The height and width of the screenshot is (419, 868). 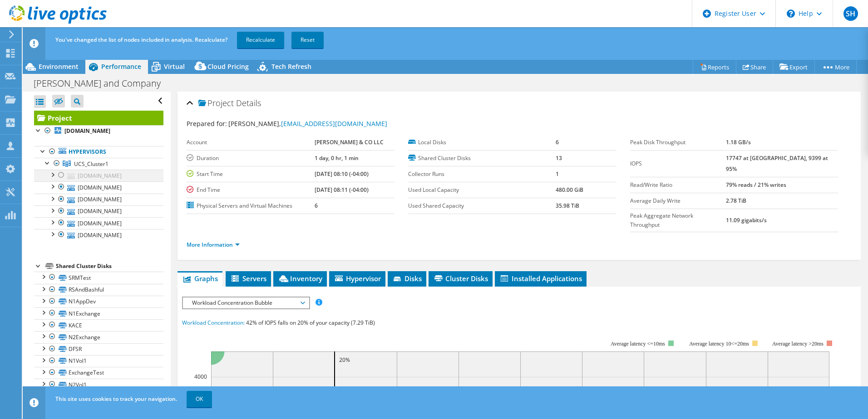 What do you see at coordinates (678, 142) in the screenshot?
I see `label: Peak Disk Throughput` at bounding box center [678, 142].